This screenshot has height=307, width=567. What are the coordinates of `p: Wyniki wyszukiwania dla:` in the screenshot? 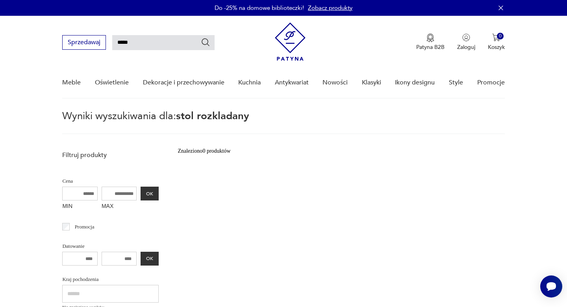 It's located at (283, 123).